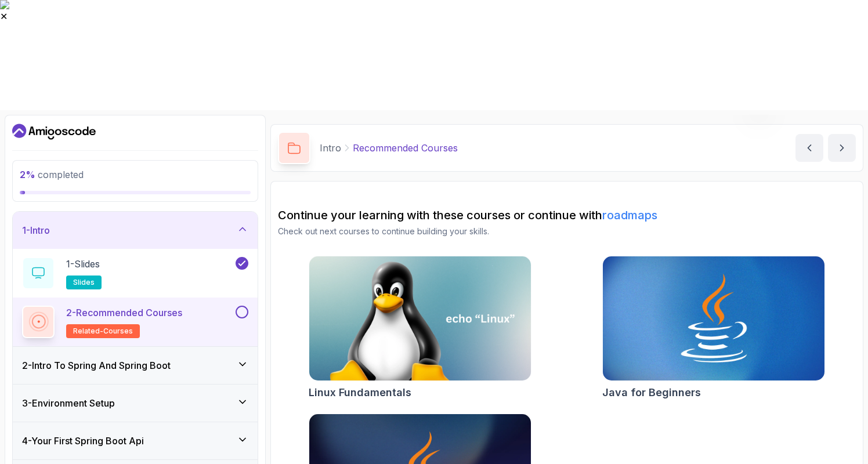  What do you see at coordinates (27, 174) in the screenshot?
I see `span: 2 %` at bounding box center [27, 174].